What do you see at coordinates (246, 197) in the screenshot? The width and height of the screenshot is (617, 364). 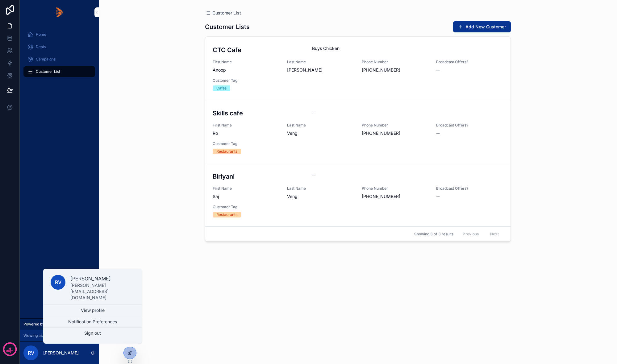 I see `span: Saj` at bounding box center [246, 197].